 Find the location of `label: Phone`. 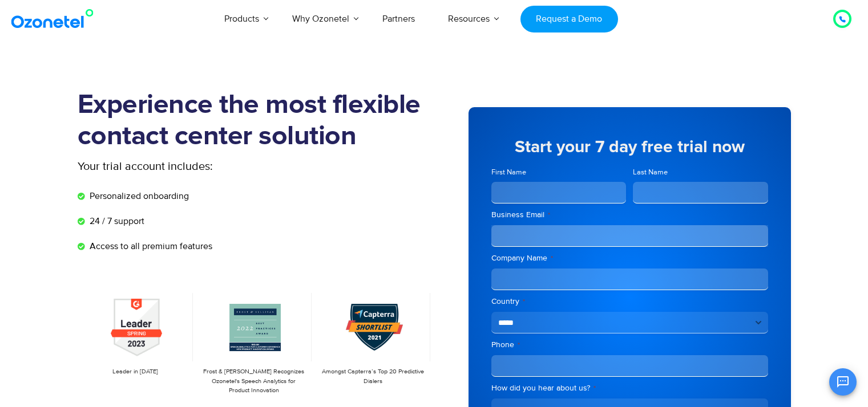

label: Phone is located at coordinates (629, 345).